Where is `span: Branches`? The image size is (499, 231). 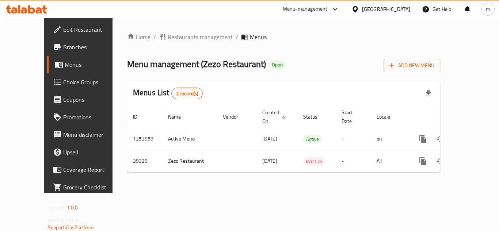
span: Branches is located at coordinates (92, 47).